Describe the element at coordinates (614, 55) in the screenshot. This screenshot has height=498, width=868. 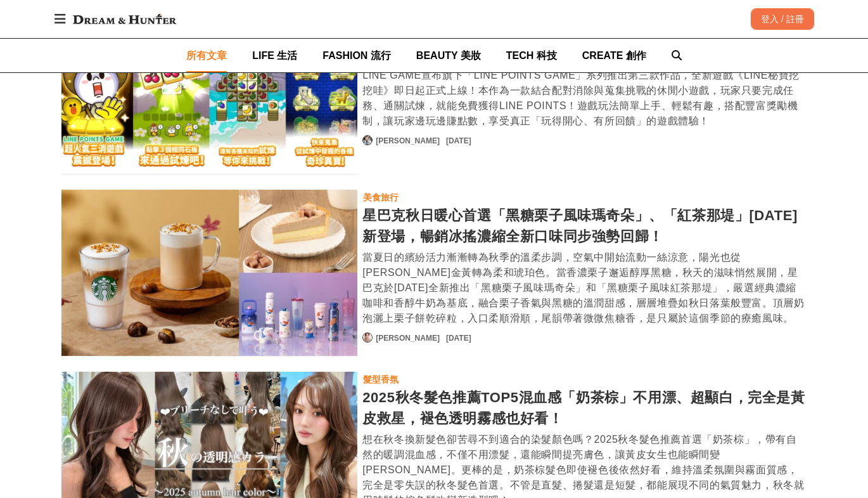
I see `span: CREATE 創作` at that location.